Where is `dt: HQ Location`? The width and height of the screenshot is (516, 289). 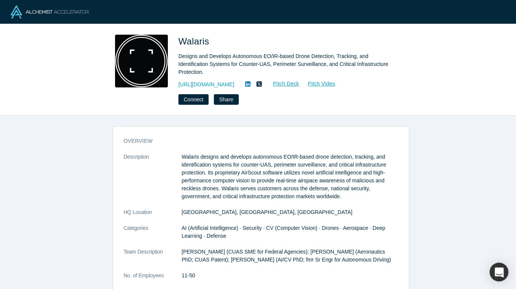 dt: HQ Location is located at coordinates (153, 216).